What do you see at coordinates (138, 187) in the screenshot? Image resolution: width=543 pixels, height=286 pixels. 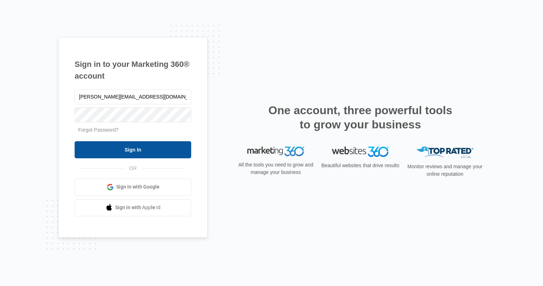 I see `span: Sign in with Google` at bounding box center [138, 187].